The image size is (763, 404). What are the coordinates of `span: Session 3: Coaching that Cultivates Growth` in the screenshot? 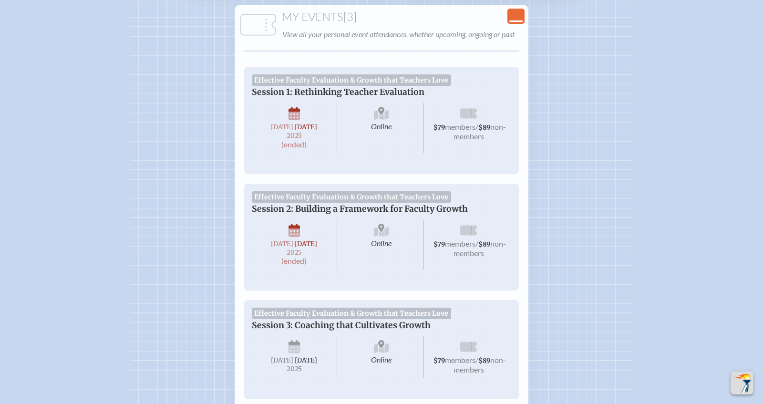 It's located at (341, 325).